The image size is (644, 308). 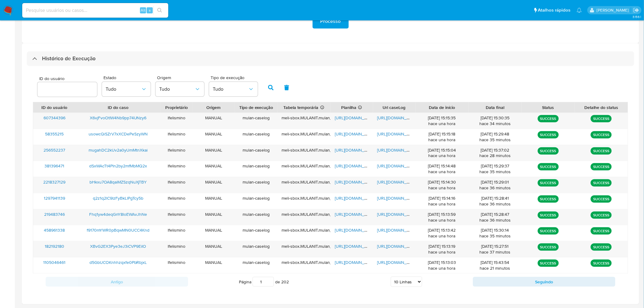 I want to click on span: Alt, so click(x=143, y=10).